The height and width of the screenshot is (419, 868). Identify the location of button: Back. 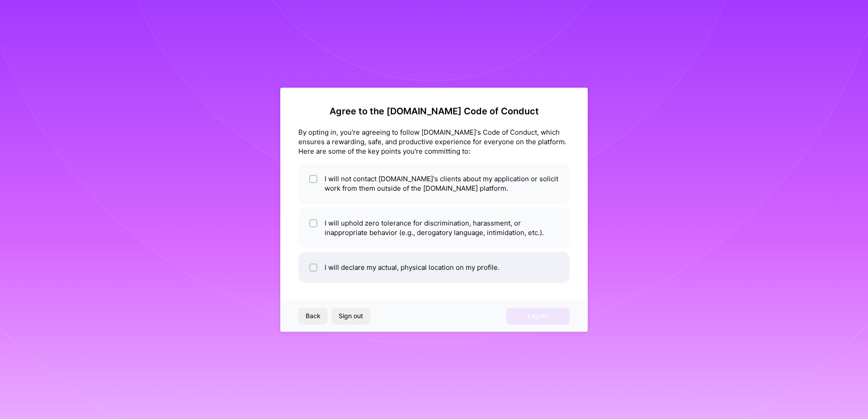
(313, 316).